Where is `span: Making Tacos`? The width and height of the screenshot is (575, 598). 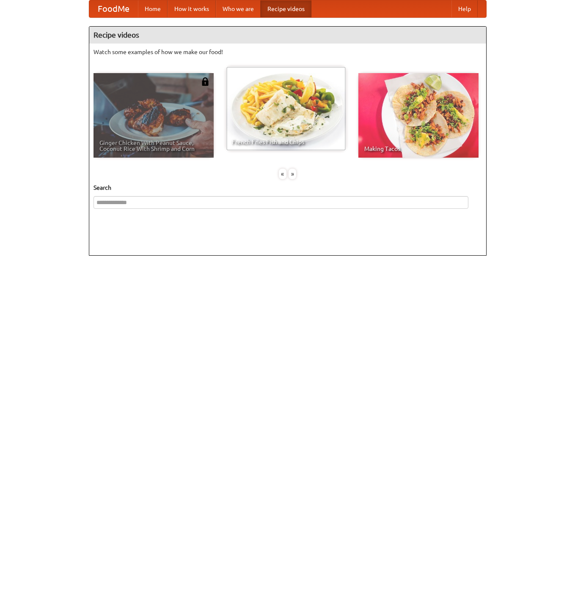
span: Making Tacos is located at coordinates (418, 149).